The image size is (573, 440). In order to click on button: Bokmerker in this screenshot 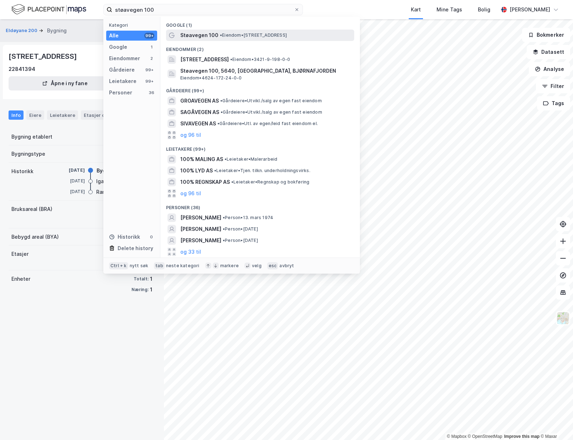, I will do `click(545, 35)`.